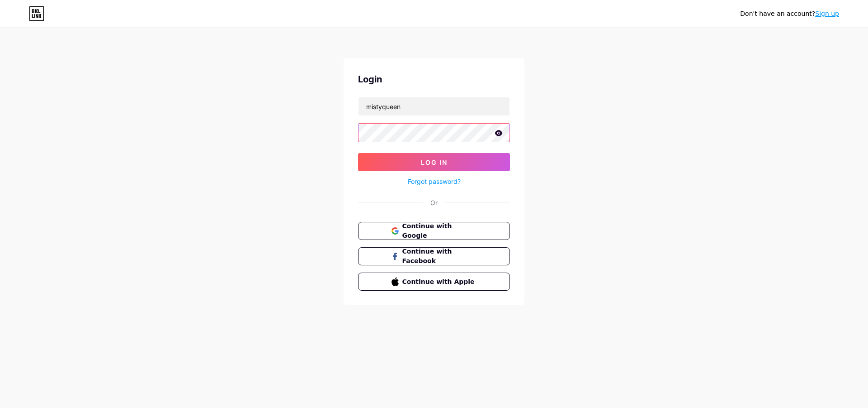 Image resolution: width=868 pixels, height=408 pixels. What do you see at coordinates (434, 181) in the screenshot?
I see `a: Forgot password?` at bounding box center [434, 181].